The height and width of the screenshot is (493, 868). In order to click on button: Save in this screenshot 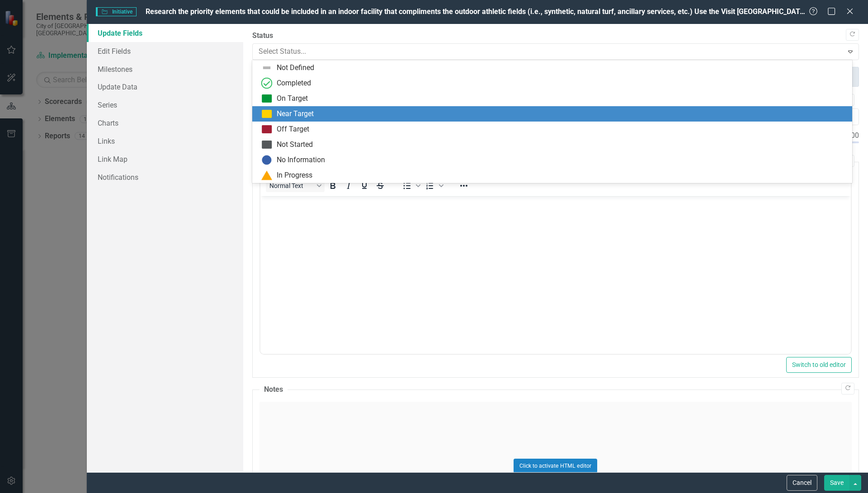, I will do `click(836, 483)`.